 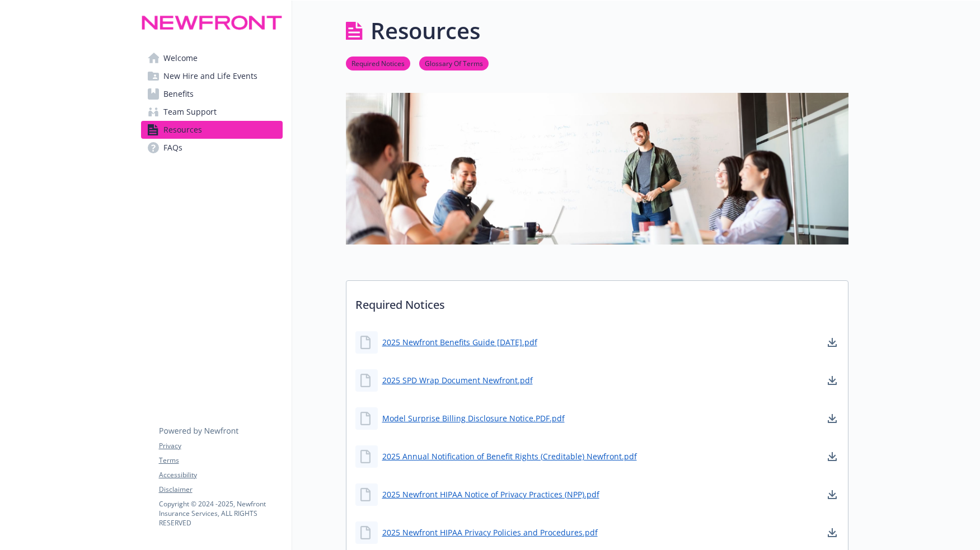 I want to click on a: Resources, so click(x=212, y=130).